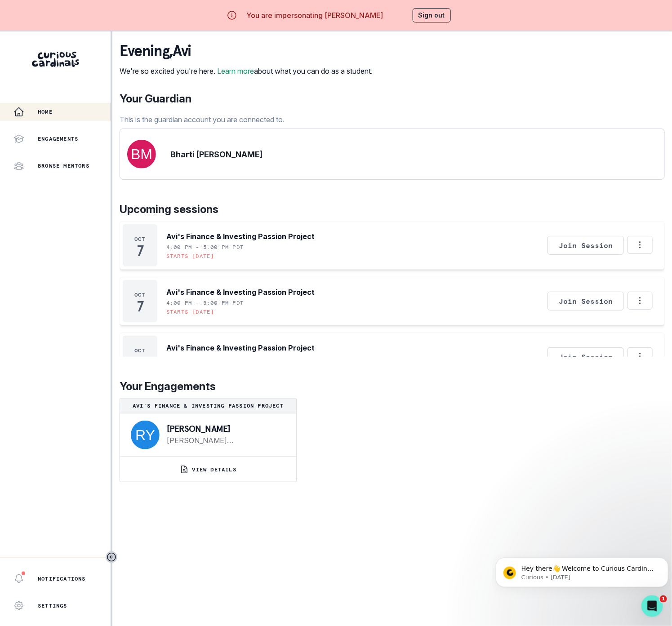 The height and width of the screenshot is (626, 672). What do you see at coordinates (246, 51) in the screenshot?
I see `p: evening , Avi` at bounding box center [246, 51].